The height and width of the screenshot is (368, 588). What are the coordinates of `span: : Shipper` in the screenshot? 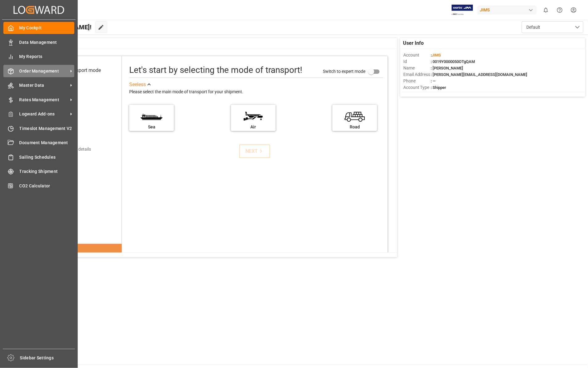 It's located at (439, 88).